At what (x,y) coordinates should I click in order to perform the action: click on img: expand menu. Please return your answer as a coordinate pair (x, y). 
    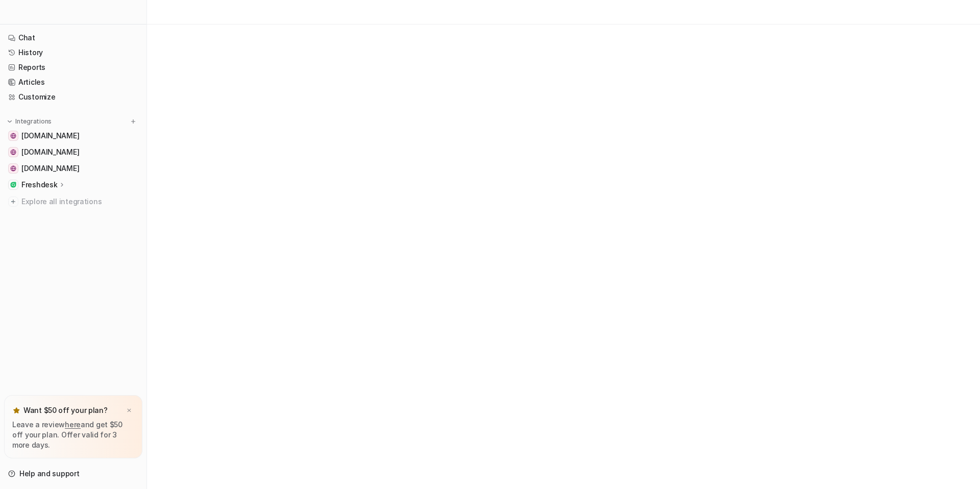
    Looking at the image, I should click on (10, 121).